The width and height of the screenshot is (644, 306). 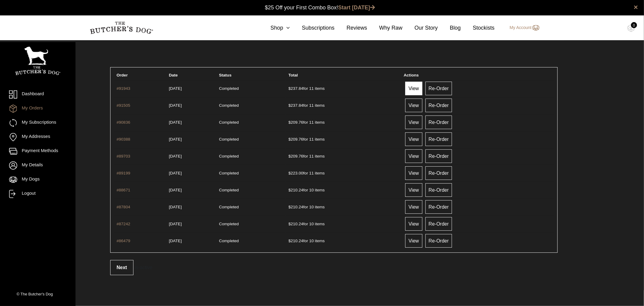 I want to click on img: TBD_Portrait_Logo_White.png, so click(x=38, y=61).